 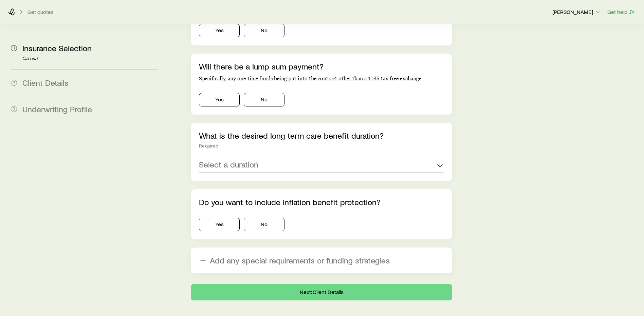 What do you see at coordinates (14, 48) in the screenshot?
I see `span: 1` at bounding box center [14, 48].